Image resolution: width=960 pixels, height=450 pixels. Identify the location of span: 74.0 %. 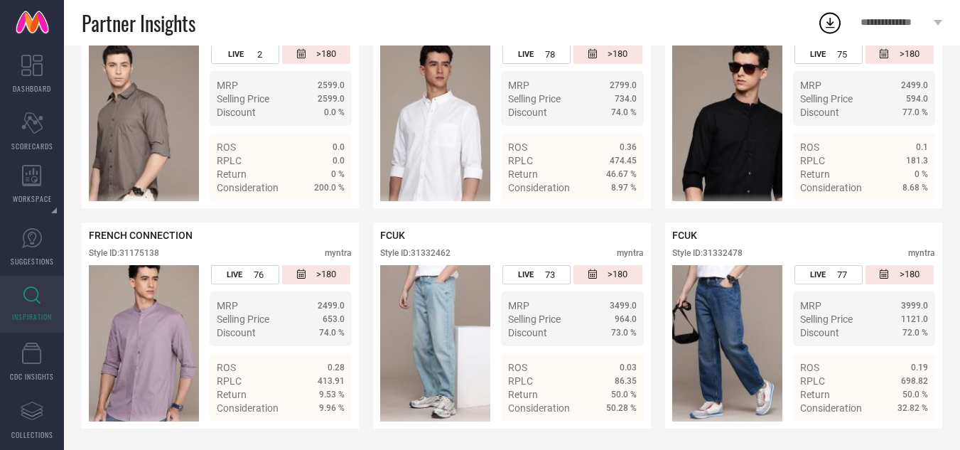
(332, 333).